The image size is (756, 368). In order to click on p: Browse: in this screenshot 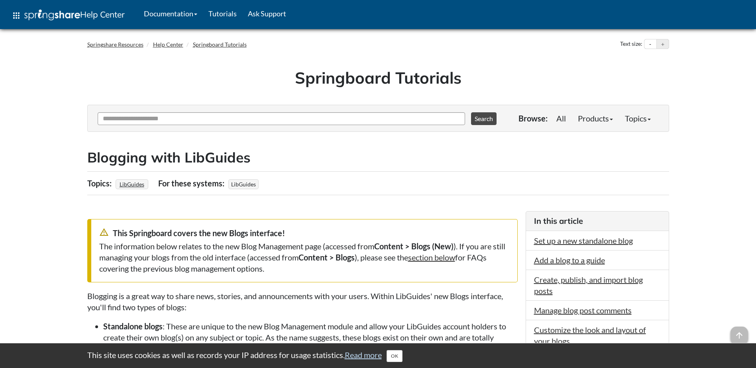, I will do `click(533, 118)`.